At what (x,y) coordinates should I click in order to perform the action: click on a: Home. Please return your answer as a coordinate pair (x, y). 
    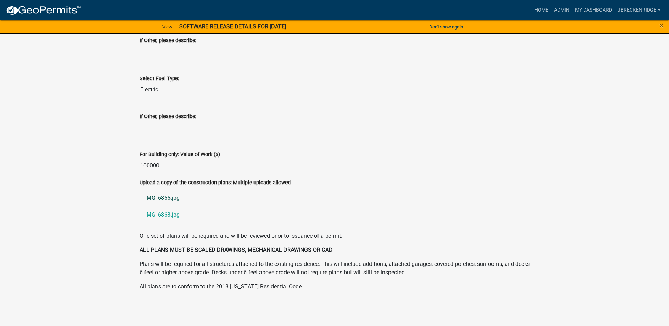
    Looking at the image, I should click on (541, 10).